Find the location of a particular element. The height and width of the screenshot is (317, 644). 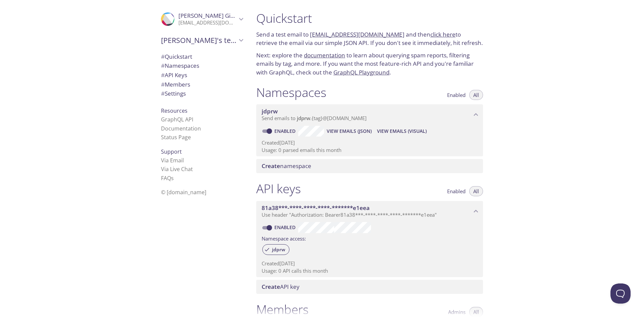

h1: Members is located at coordinates (282, 309).